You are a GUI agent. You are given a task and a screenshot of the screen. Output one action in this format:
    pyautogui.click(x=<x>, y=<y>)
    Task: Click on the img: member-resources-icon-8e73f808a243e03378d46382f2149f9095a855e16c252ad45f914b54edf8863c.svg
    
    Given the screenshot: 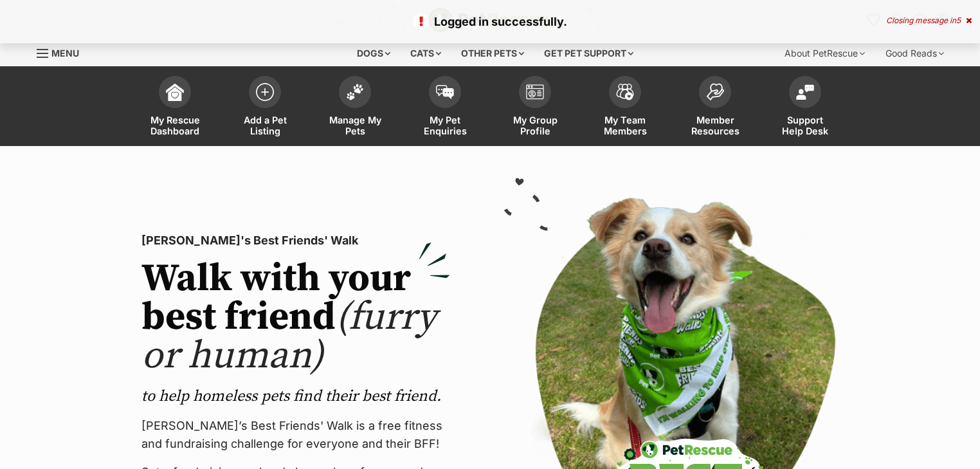 What is the action you would take?
    pyautogui.click(x=715, y=91)
    